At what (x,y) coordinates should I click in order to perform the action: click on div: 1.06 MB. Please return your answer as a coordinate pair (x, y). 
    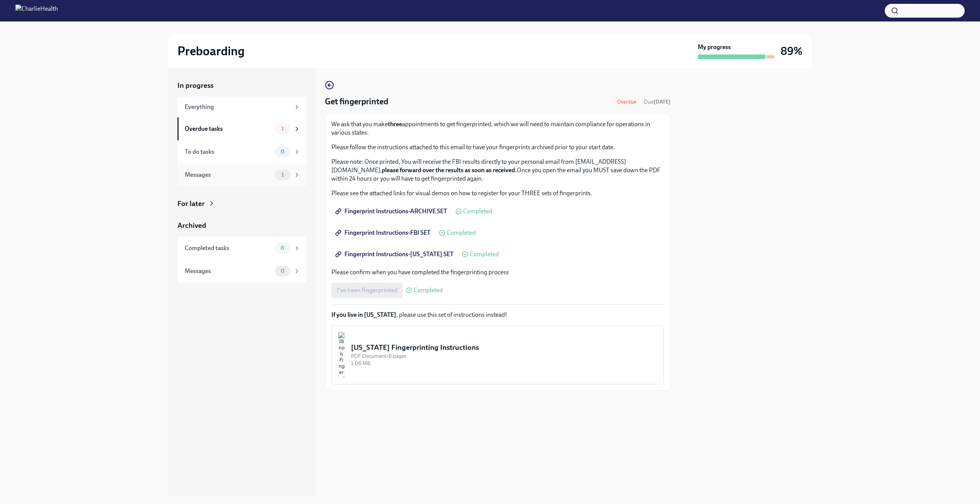
    Looking at the image, I should click on (504, 364).